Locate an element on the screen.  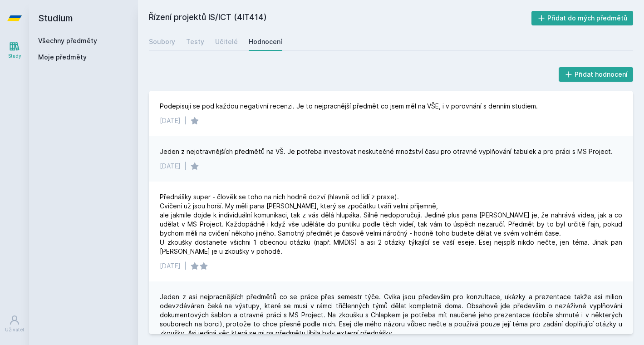
a: Všechny předměty is located at coordinates (68, 41).